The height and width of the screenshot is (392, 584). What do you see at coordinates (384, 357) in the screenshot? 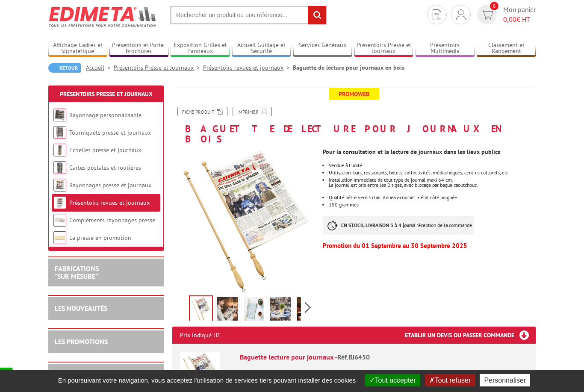
I see `div: Baguette lecture pour journaux -` at bounding box center [384, 357].